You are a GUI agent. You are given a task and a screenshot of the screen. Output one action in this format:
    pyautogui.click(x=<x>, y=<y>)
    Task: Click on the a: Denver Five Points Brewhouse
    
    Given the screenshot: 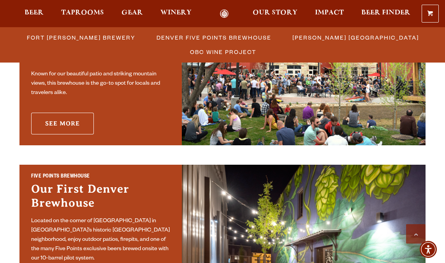 What is the action you would take?
    pyautogui.click(x=213, y=37)
    